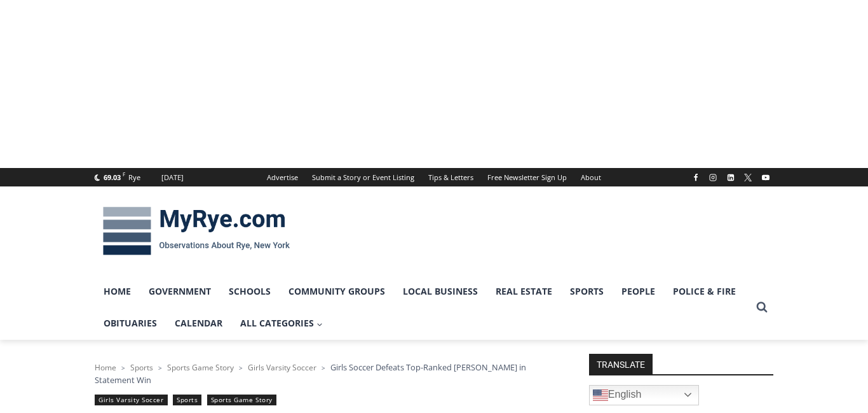 The height and width of the screenshot is (413, 868). What do you see at coordinates (527, 177) in the screenshot?
I see `a: Free Newsletter Sign Up` at bounding box center [527, 177].